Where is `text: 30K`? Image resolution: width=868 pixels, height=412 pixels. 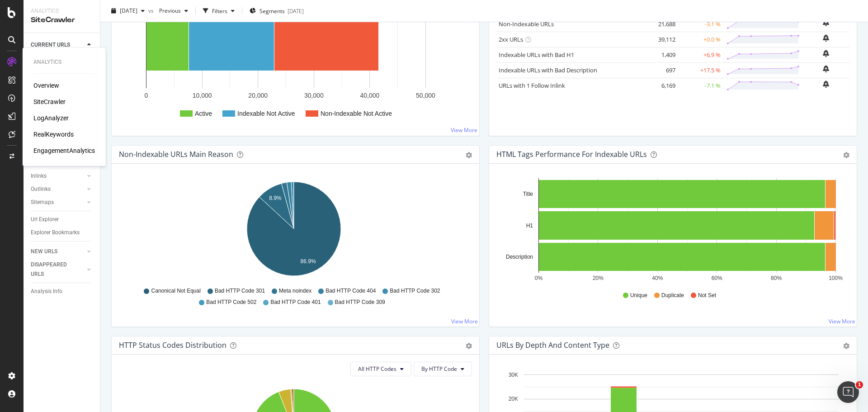
text: 30K is located at coordinates (513, 375).